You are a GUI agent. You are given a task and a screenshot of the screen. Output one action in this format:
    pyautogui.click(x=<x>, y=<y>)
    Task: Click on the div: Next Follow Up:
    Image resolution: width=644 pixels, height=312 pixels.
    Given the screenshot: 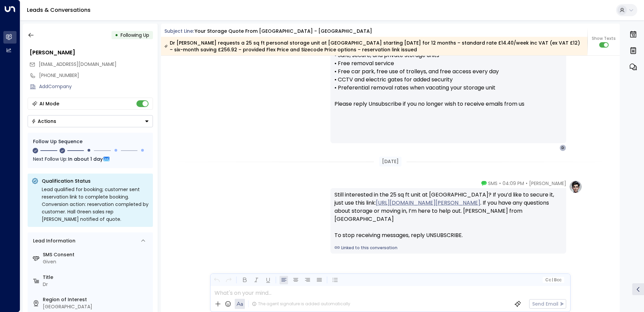 What is the action you would take?
    pyautogui.click(x=90, y=159)
    